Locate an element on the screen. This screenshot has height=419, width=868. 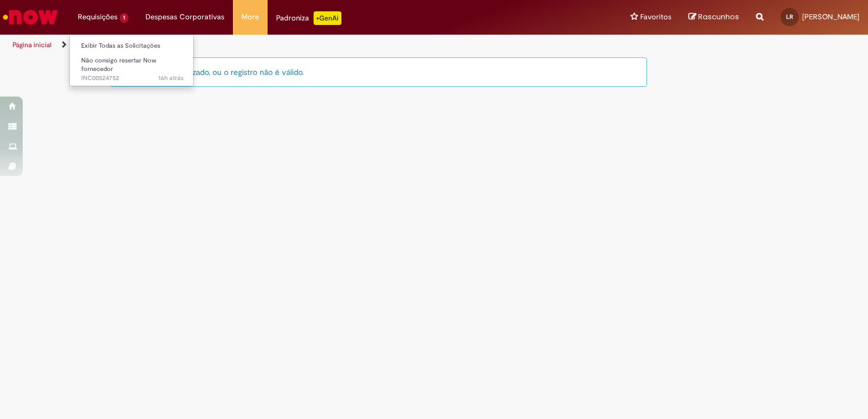
a: Aberto INC00524752 : Não consigo resertar Now fornecedor is located at coordinates (133, 67).